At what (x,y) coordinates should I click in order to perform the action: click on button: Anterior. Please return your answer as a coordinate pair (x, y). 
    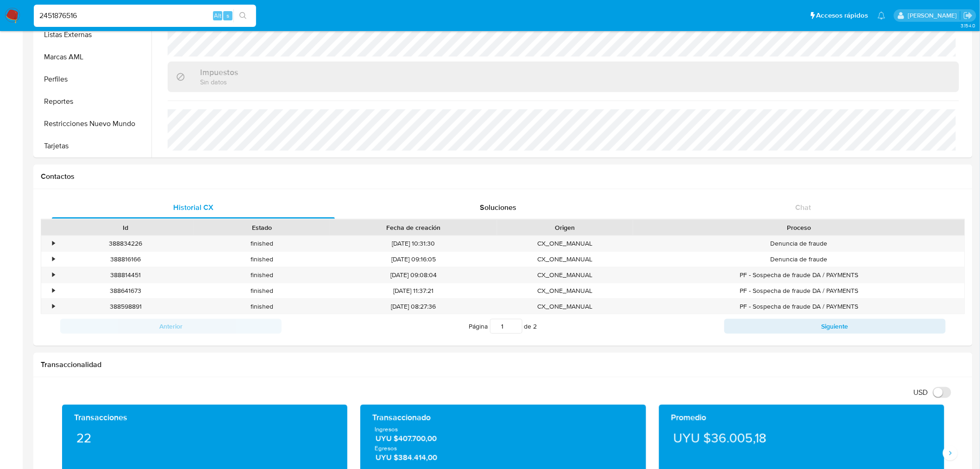
    Looking at the image, I should click on (171, 326).